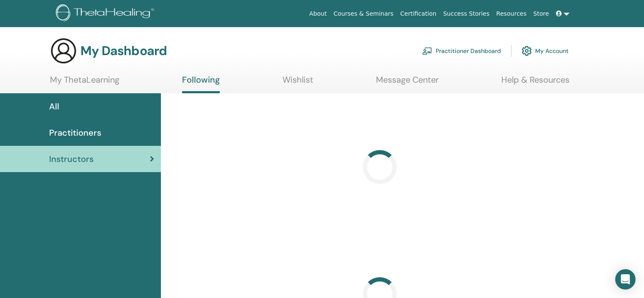 The image size is (644, 298). What do you see at coordinates (418, 14) in the screenshot?
I see `a: Certification` at bounding box center [418, 14].